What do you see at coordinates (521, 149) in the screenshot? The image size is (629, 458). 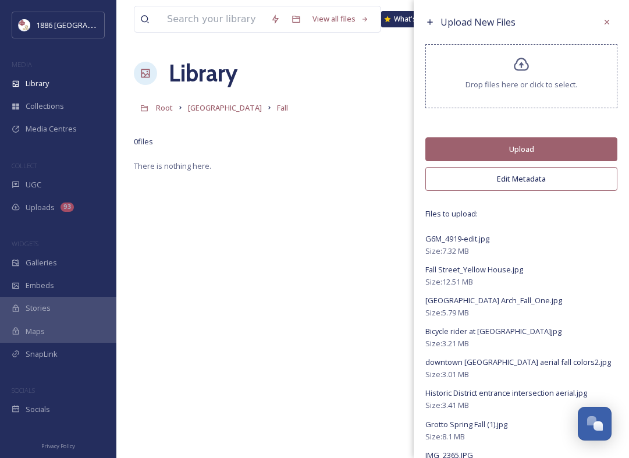 I see `button: Upload` at bounding box center [521, 149].